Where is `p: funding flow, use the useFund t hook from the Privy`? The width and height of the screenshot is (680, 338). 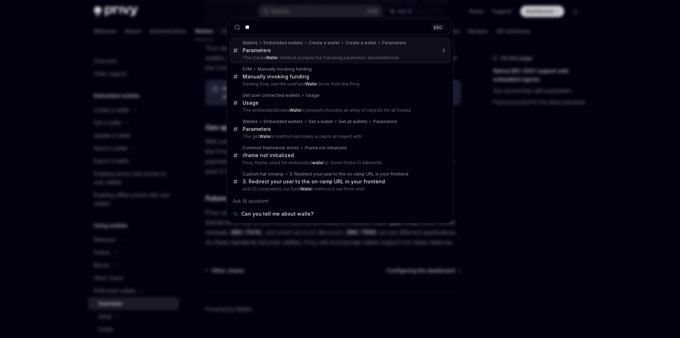 p: funding flow, use the useFund t hook from the Privy is located at coordinates (339, 84).